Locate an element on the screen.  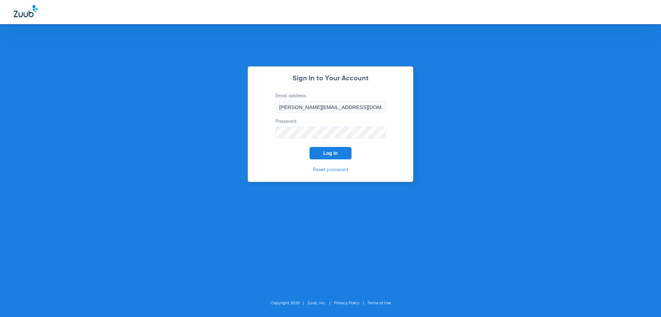
label: Email address is located at coordinates (331, 102).